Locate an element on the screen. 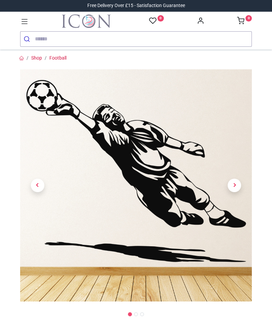 This screenshot has height=321, width=272. a: Account Info is located at coordinates (201, 22).